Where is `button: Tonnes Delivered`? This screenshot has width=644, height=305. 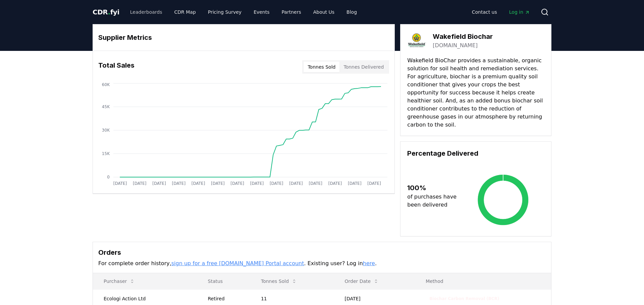 button: Tonnes Delivered is located at coordinates (363, 67).